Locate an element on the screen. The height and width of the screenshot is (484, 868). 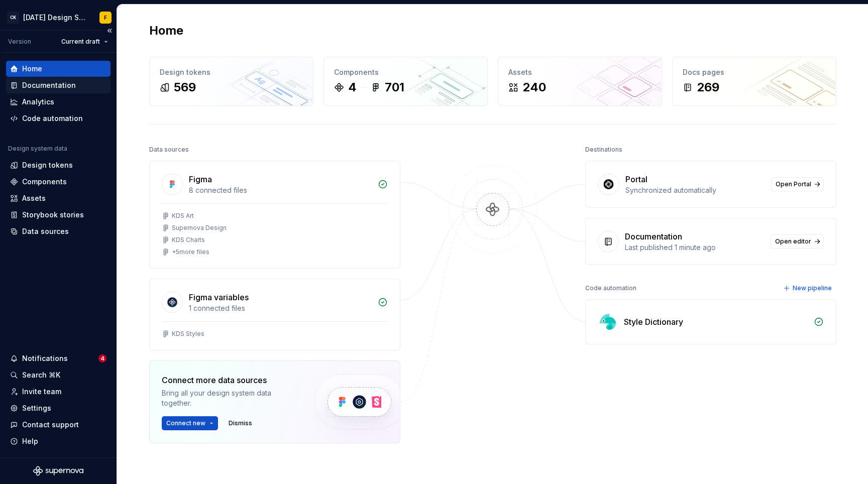
div: Help is located at coordinates (30, 442).